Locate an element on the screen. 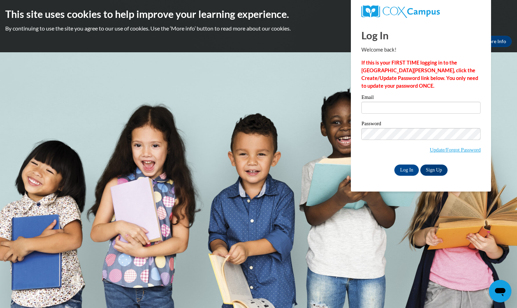 Image resolution: width=517 pixels, height=308 pixels. label: Password is located at coordinates (421, 124).